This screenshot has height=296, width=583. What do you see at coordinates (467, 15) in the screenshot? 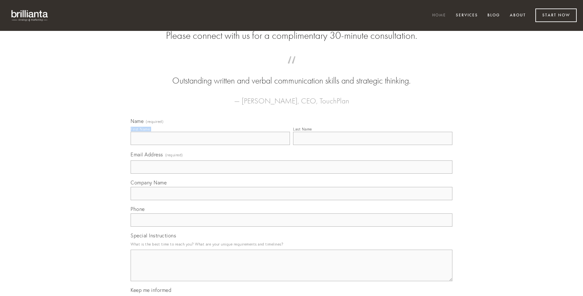
I see `a: Services` at bounding box center [467, 15].